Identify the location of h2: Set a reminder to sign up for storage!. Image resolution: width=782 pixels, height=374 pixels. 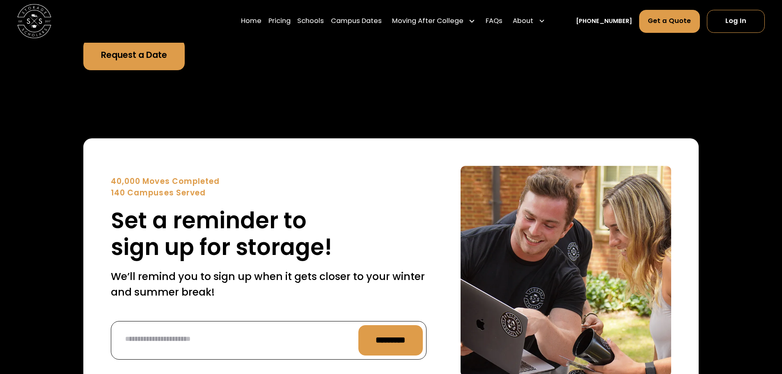
(268, 234).